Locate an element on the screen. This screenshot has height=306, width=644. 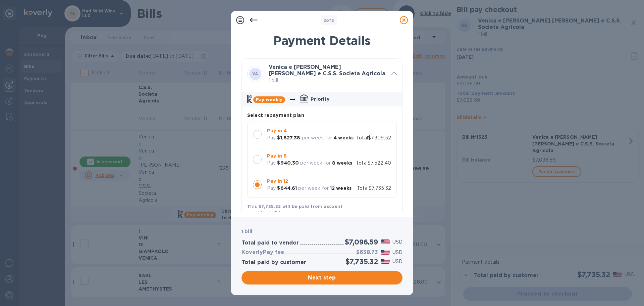
p: Total $7,735.32 is located at coordinates (374, 188).